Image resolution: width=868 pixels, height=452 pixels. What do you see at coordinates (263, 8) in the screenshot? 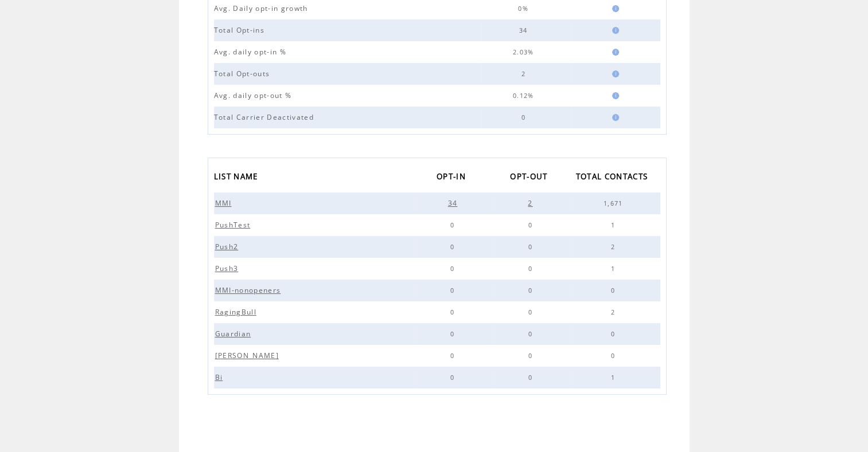
I see `span: Avg. Daily opt-in growth` at bounding box center [263, 8].